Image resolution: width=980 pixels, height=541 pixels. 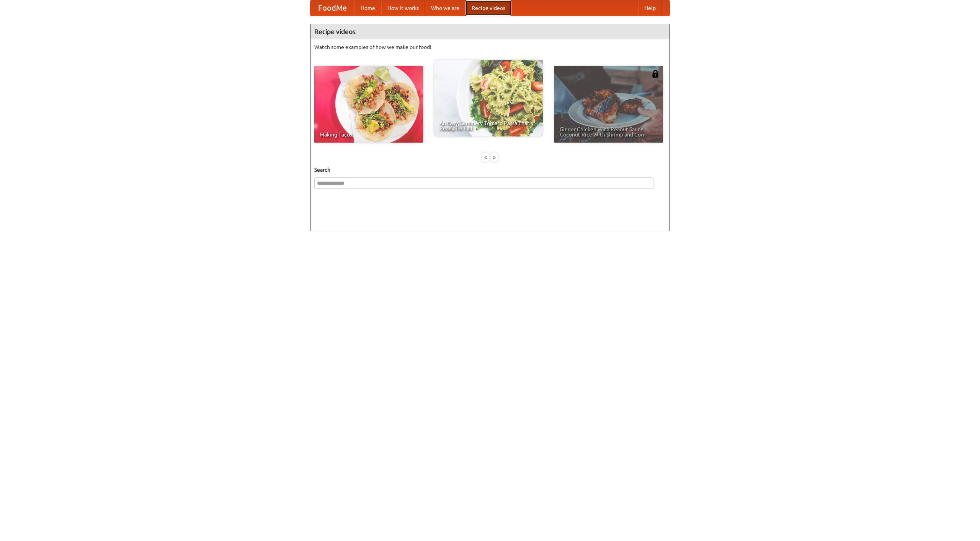 I want to click on p: Watch some examples of how we make our food!, so click(x=490, y=47).